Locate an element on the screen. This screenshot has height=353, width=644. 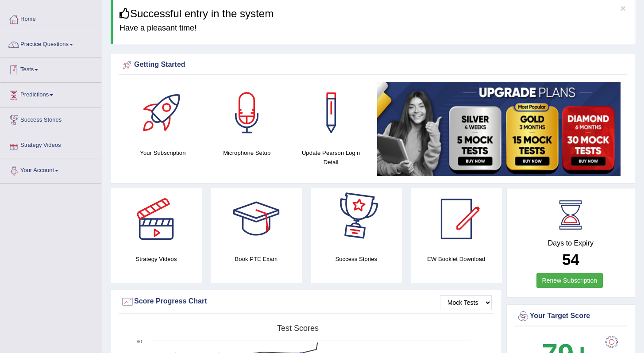
a: Strategy Videos is located at coordinates (51, 144).